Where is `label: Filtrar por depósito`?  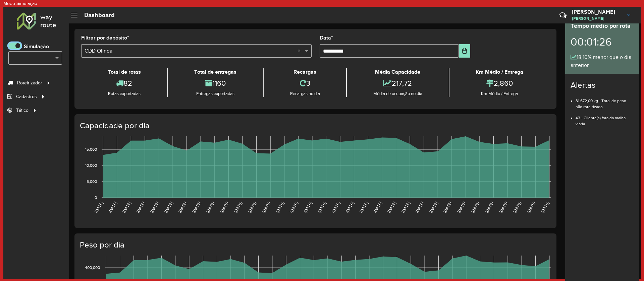 label: Filtrar por depósito is located at coordinates (105, 38).